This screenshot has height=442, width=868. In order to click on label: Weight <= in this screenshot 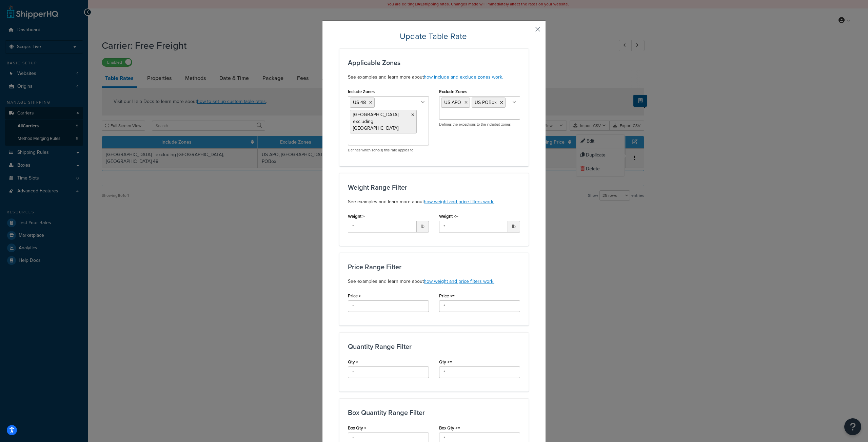, I will do `click(449, 216)`.